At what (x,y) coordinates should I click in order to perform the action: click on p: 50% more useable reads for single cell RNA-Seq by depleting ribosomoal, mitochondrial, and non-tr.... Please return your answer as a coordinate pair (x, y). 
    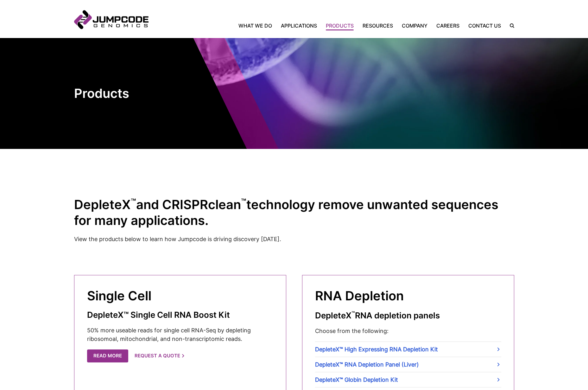
    Looking at the image, I should click on (180, 335).